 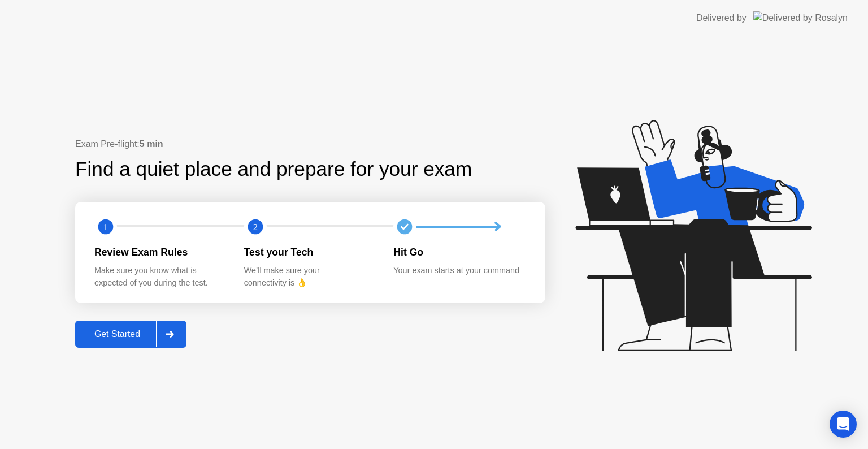 What do you see at coordinates (117, 334) in the screenshot?
I see `div: Get Started` at bounding box center [117, 334].